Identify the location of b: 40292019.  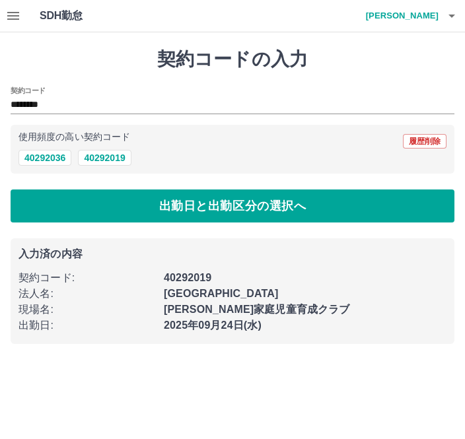
(187, 277).